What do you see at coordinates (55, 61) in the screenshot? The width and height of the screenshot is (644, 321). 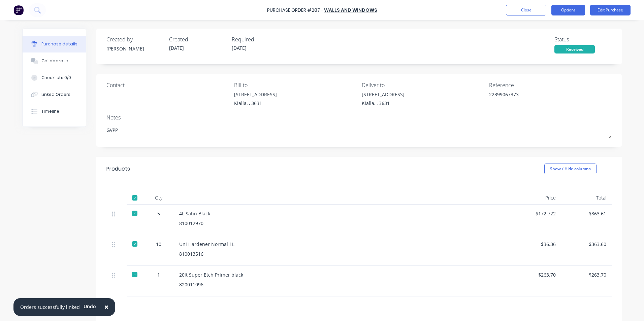 I see `div: Collaborate` at bounding box center [55, 61].